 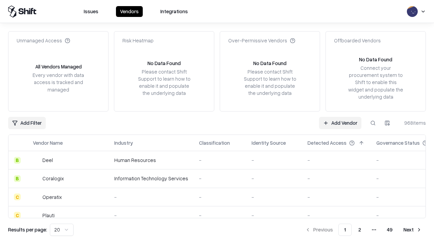 I want to click on a: Add Vendor, so click(x=340, y=123).